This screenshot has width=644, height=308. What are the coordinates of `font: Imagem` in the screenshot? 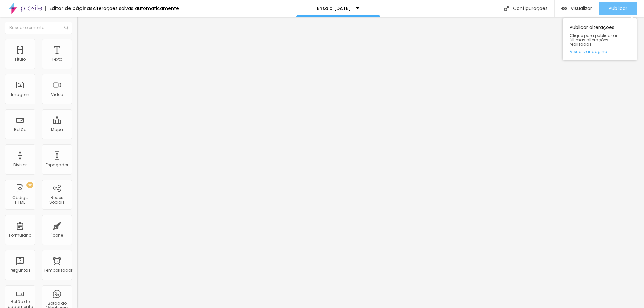 It's located at (20, 94).